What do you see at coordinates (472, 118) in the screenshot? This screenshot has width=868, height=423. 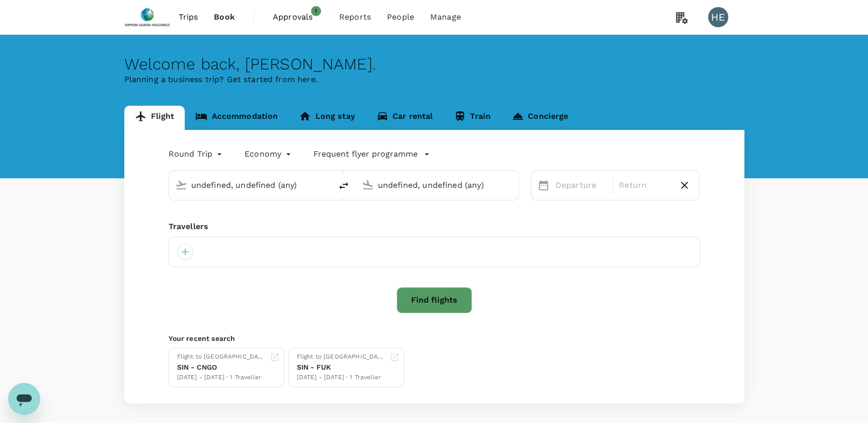 I see `a: Train` at bounding box center [472, 118].